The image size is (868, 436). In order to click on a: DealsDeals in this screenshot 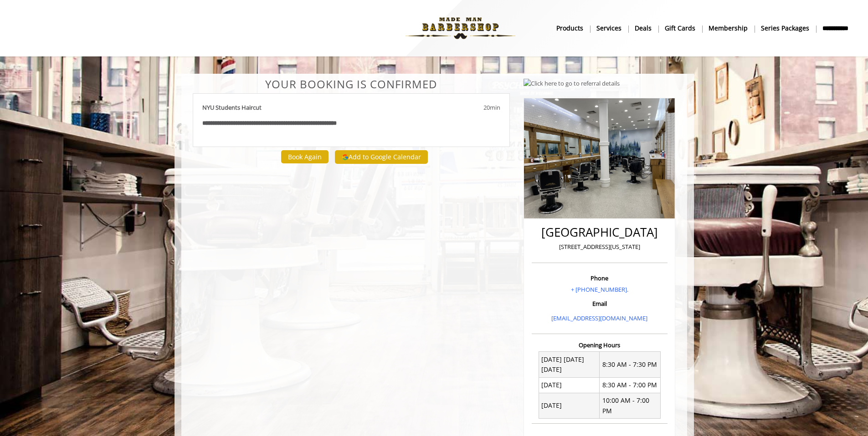, I will do `click(643, 28)`.